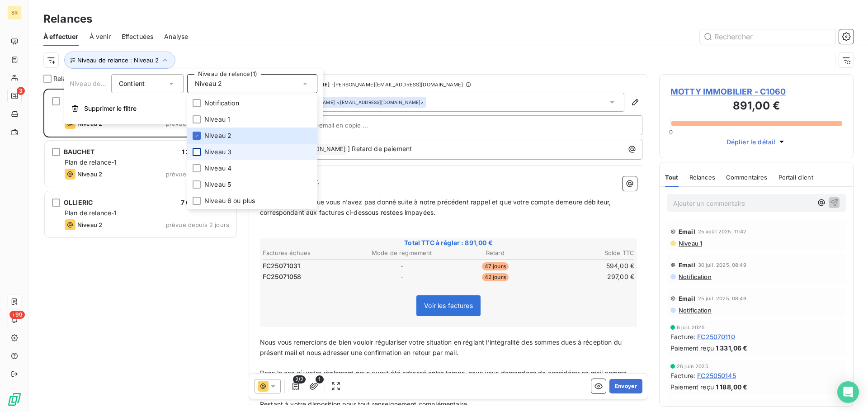 Image resolution: width=868 pixels, height=412 pixels. I want to click on span: À effectuer, so click(61, 36).